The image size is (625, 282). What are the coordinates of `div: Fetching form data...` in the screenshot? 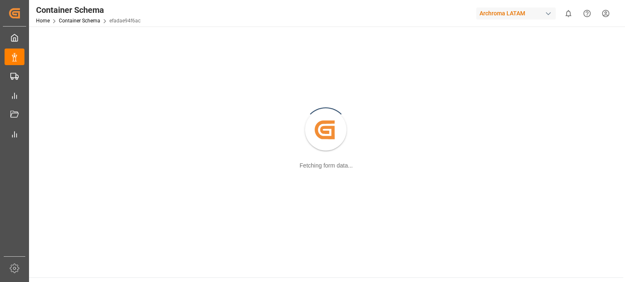 It's located at (326, 165).